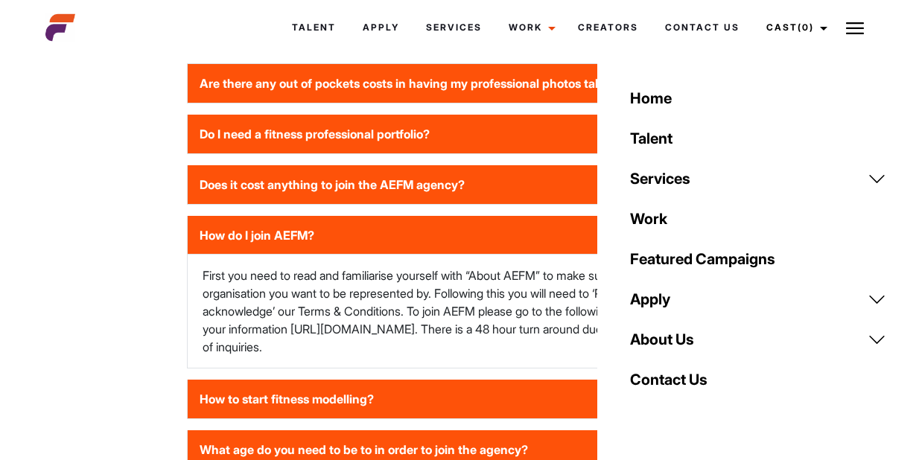 The height and width of the screenshot is (460, 919). What do you see at coordinates (608, 28) in the screenshot?
I see `a: Creators` at bounding box center [608, 28].